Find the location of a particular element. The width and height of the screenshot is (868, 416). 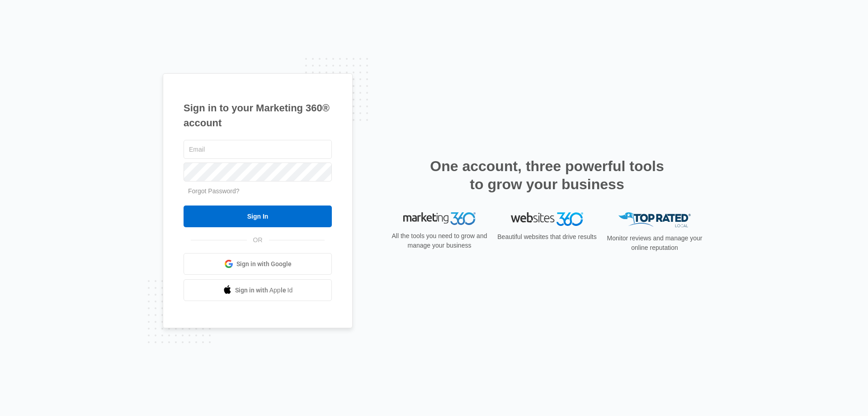

a: Sign in with Apple Id is located at coordinates (257, 290).